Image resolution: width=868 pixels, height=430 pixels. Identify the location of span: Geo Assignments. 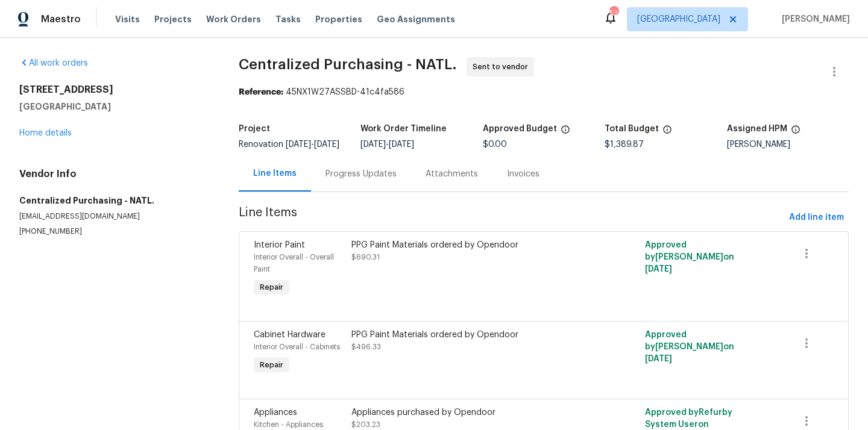
(416, 20).